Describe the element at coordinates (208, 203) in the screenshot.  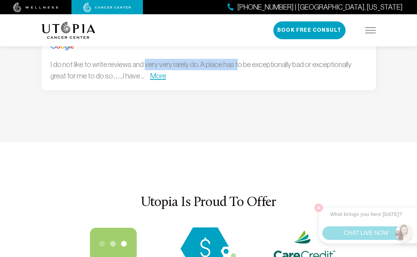
I see `h3: Utopia Is Proud To Offer` at that location.